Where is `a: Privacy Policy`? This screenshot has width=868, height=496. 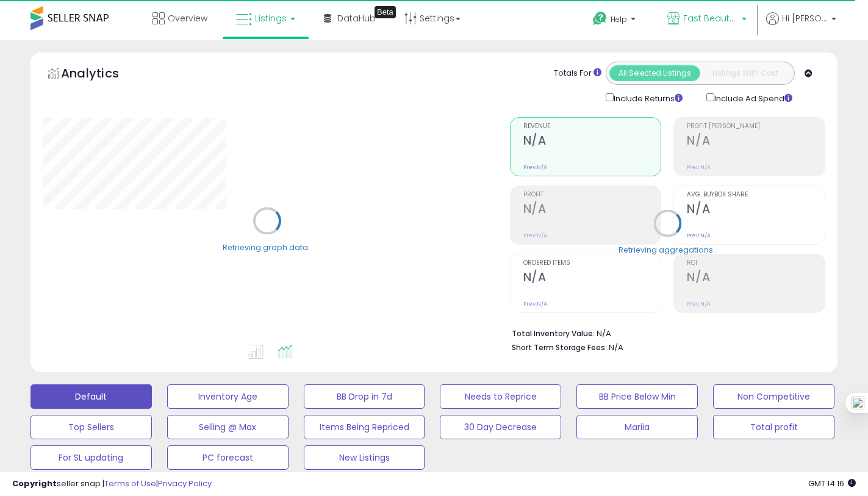
a: Privacy Policy is located at coordinates (185, 483).